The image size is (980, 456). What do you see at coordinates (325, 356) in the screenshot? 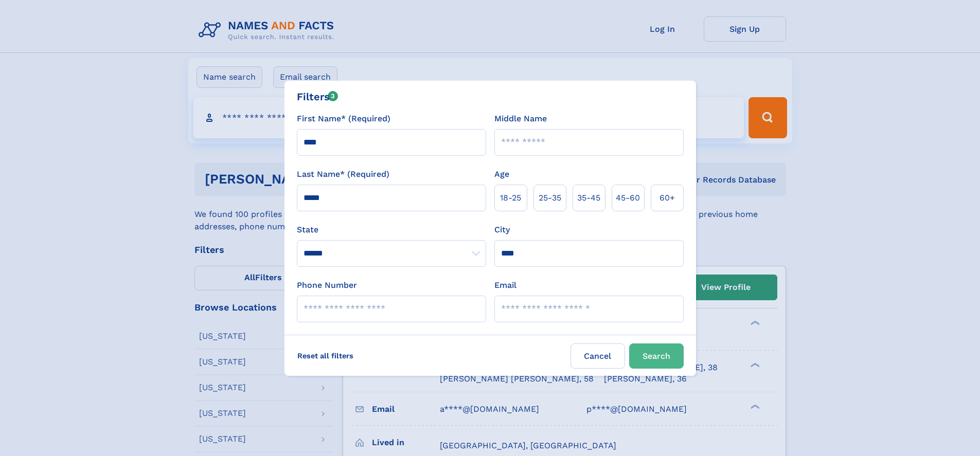
I see `label: Reset all filters` at bounding box center [325, 356].